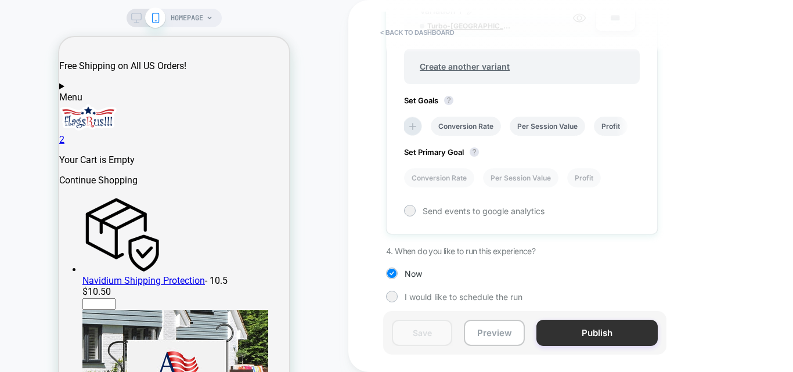 The image size is (793, 372). I want to click on span: Set Primary Goal, so click(444, 152).